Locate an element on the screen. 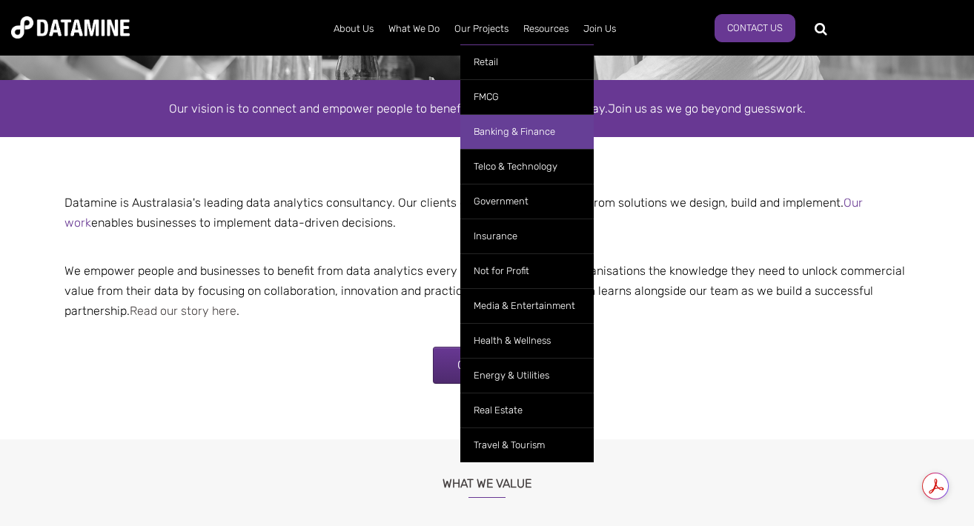 The image size is (974, 526). a: Retail is located at coordinates (527, 61).